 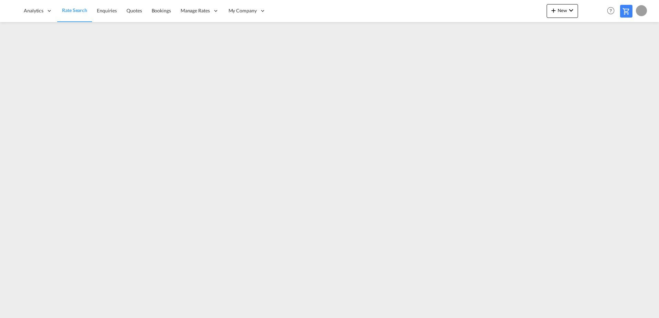 I want to click on span: Help, so click(x=610, y=11).